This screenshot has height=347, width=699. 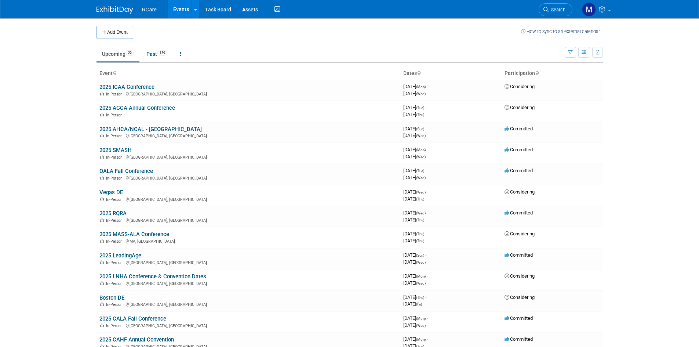 I want to click on a: Boston DE, so click(x=112, y=298).